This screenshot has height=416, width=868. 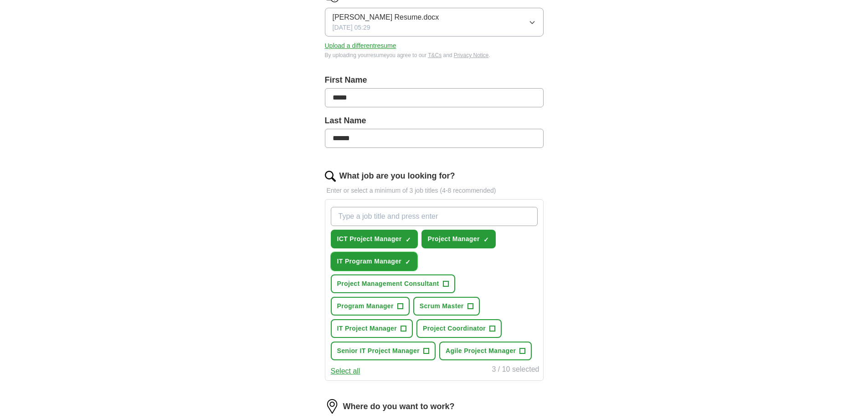 I want to click on span: Project Manager, so click(x=454, y=238).